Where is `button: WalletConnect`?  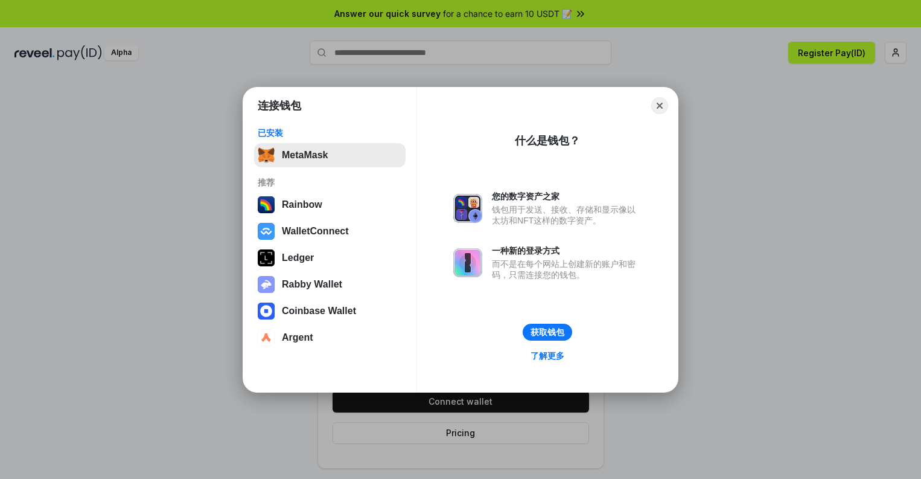
button: WalletConnect is located at coordinates (330, 231).